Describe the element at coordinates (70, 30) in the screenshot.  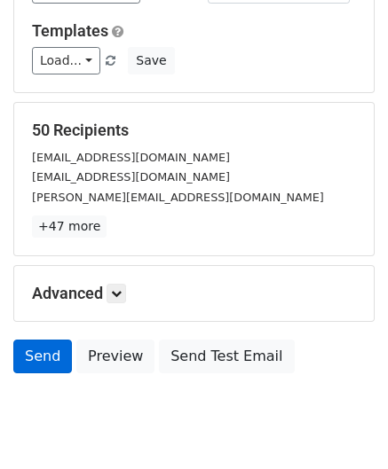
I see `a: Templates` at that location.